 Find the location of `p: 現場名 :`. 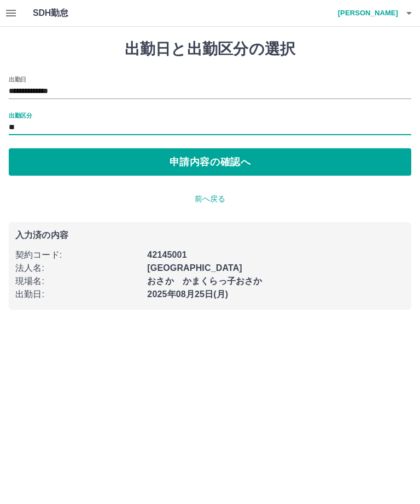

p: 現場名 : is located at coordinates (78, 281).